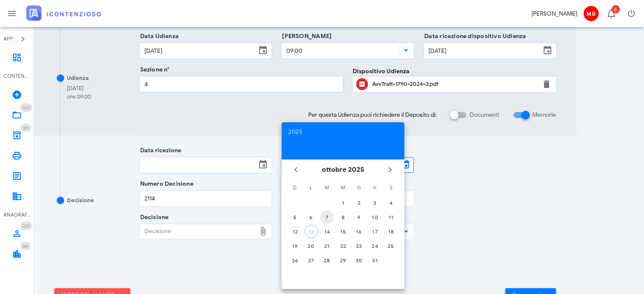 This screenshot has height=294, width=644. What do you see at coordinates (312, 246) in the screenshot?
I see `div: 20` at bounding box center [312, 246].